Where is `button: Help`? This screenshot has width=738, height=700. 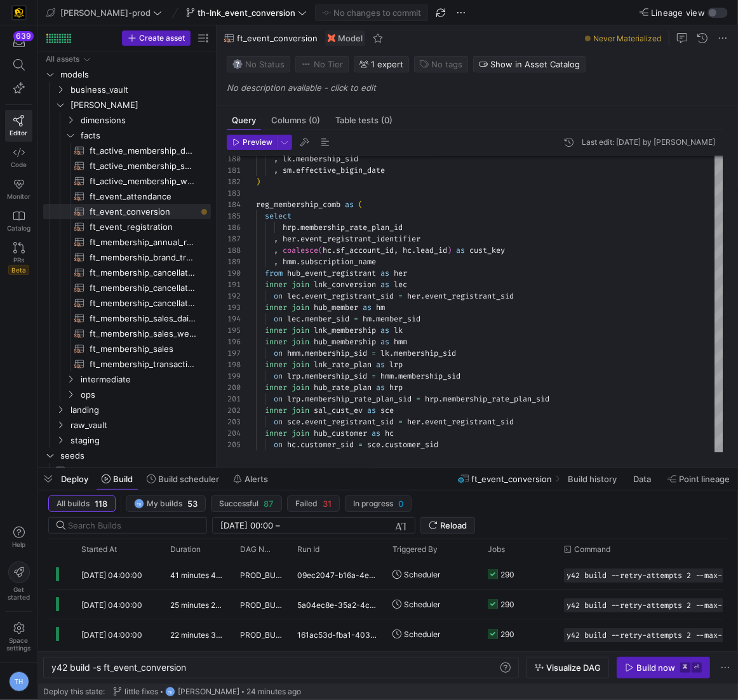 button: Help is located at coordinates (18, 537).